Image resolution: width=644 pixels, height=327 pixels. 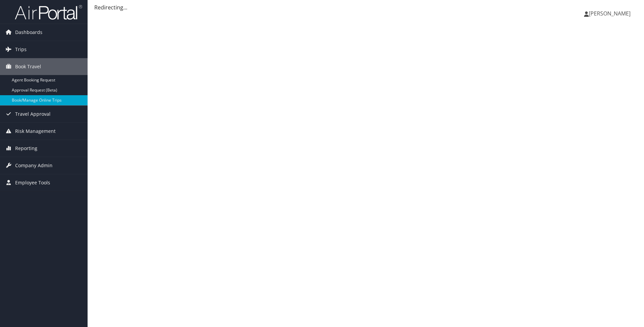 I want to click on span: Dashboards, so click(x=29, y=32).